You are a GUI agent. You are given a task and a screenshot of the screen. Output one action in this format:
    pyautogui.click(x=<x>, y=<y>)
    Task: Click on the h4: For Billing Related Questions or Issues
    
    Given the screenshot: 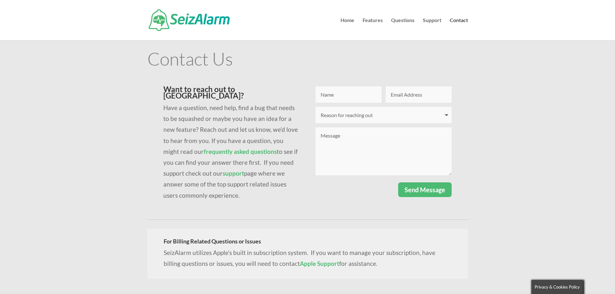 What is the action you would take?
    pyautogui.click(x=307, y=243)
    